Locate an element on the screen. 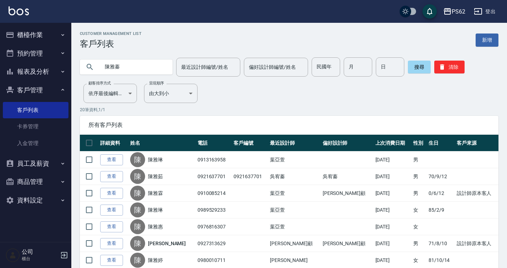 The height and width of the screenshot is (268, 507). h3: 客戶列表 is located at coordinates (110, 44).